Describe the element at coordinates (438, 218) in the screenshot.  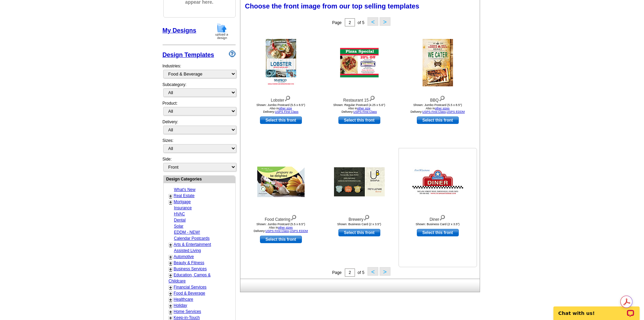
I see `div: Diner` at that location.